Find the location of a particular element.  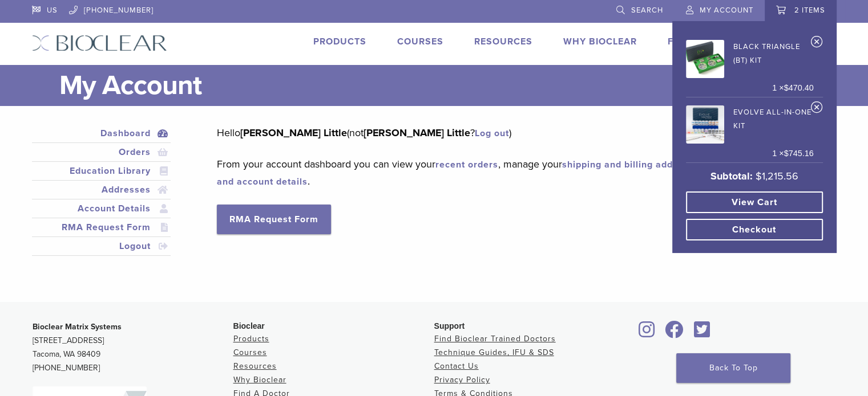

a: Orders is located at coordinates (102, 152).